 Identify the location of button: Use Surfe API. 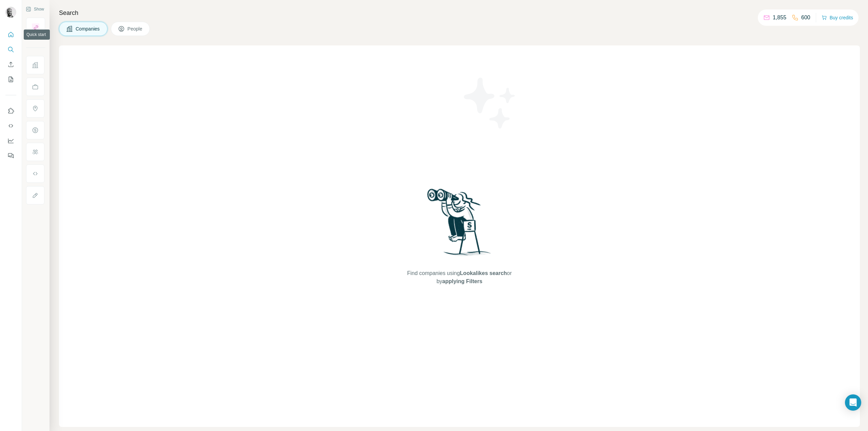
(11, 126).